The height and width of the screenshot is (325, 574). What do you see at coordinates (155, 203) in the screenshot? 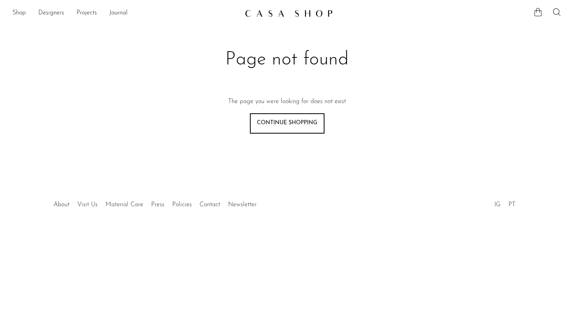
I see `ul: Quick links` at bounding box center [155, 203].